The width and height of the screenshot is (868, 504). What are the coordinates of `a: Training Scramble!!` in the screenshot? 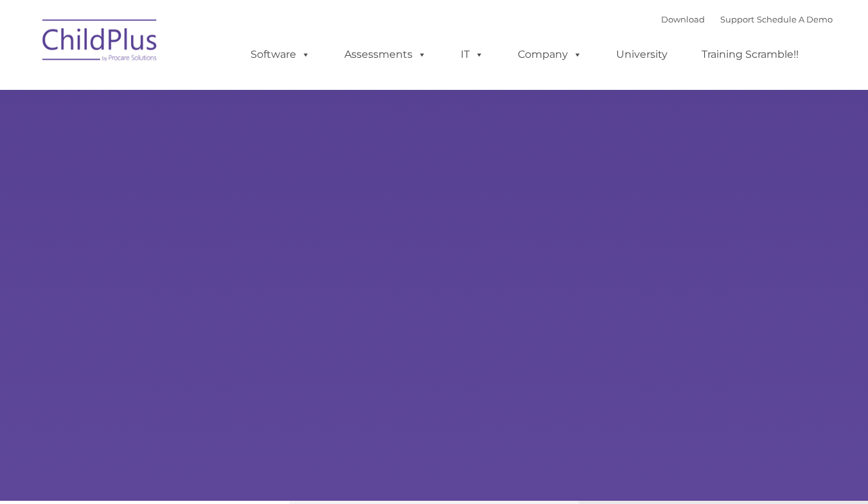 It's located at (749, 55).